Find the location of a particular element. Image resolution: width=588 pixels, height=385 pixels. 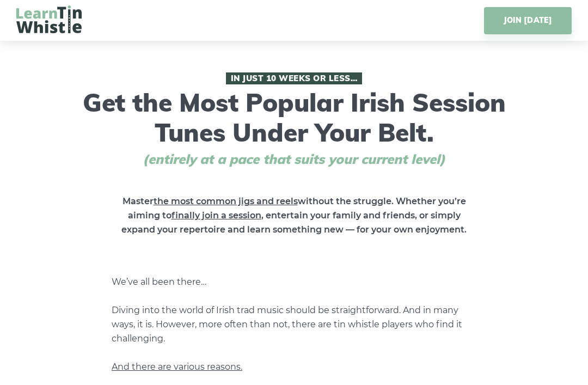

img: LearnTinWhistle.com is located at coordinates (49, 19).